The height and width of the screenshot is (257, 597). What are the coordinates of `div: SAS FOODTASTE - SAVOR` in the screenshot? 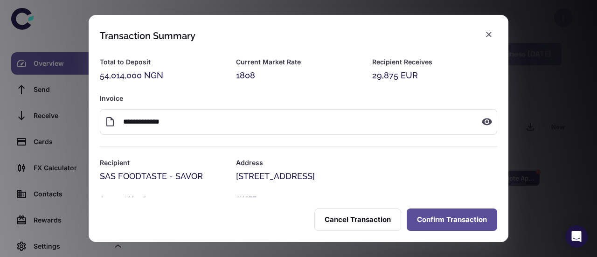 It's located at (162, 176).